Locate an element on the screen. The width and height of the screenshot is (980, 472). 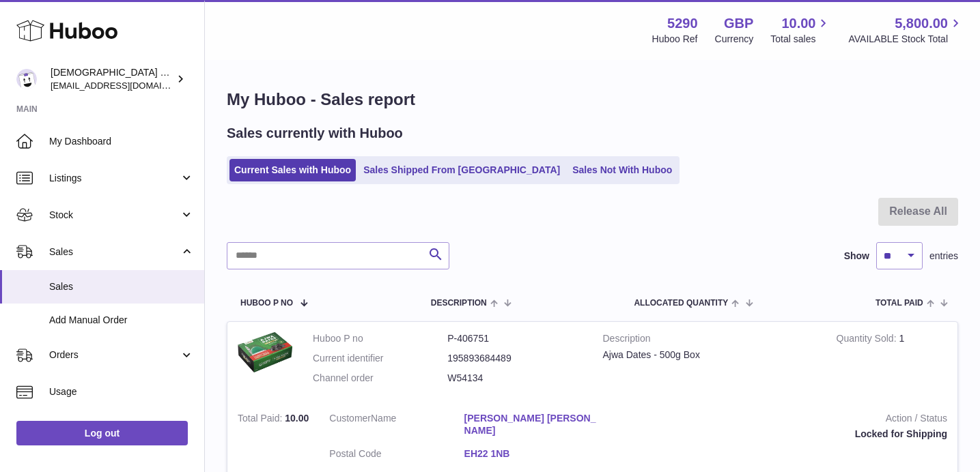
span: Stock is located at coordinates (114, 215).